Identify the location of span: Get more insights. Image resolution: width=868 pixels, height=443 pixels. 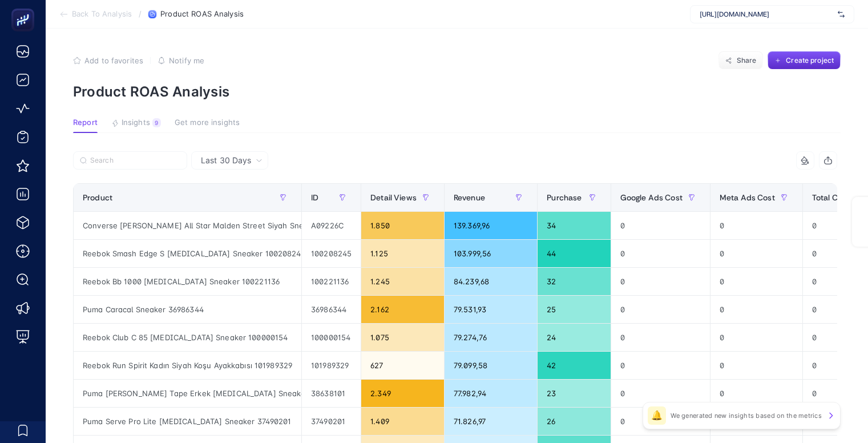
(207, 123).